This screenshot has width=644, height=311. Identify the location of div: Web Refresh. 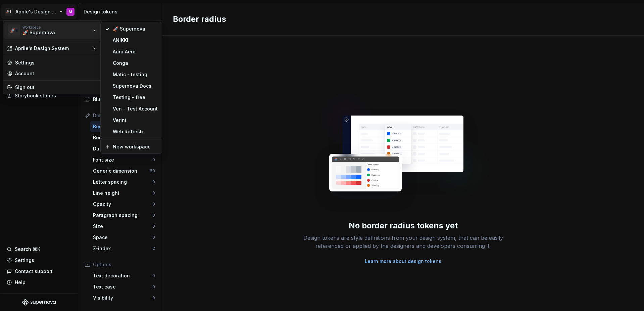
(135, 132).